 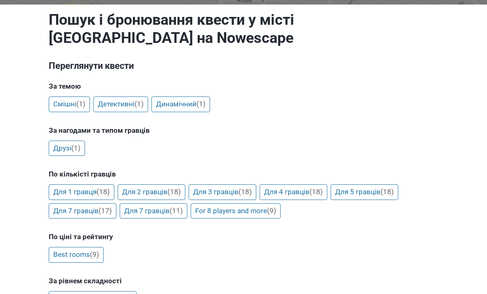 What do you see at coordinates (243, 66) in the screenshot?
I see `h3: Переглянути квести` at bounding box center [243, 66].